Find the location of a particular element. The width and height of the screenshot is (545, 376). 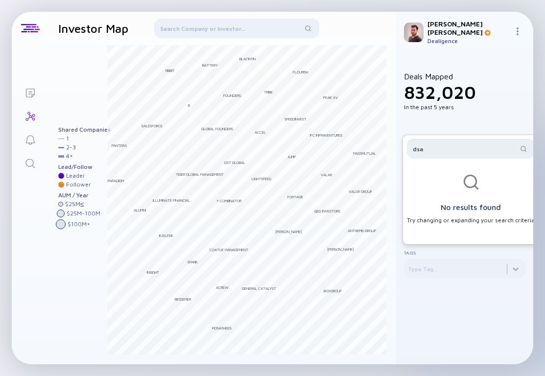

div: $ 25M - 100M is located at coordinates (83, 213).